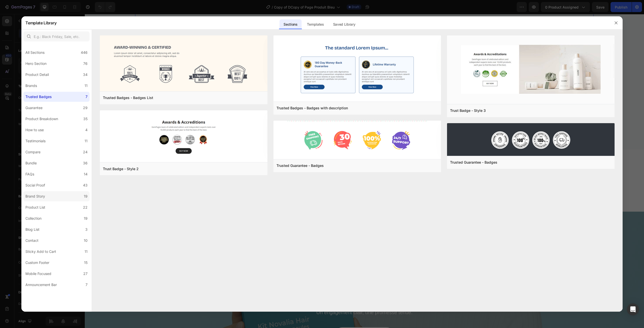 The image size is (644, 328). Describe the element at coordinates (315, 24) in the screenshot. I see `div: Templates` at that location.